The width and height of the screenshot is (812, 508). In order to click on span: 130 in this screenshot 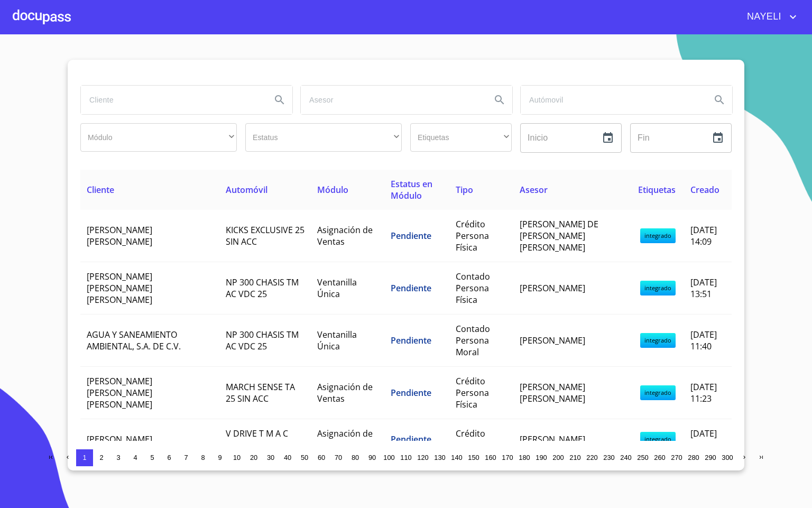, I will do `click(440, 457)`.